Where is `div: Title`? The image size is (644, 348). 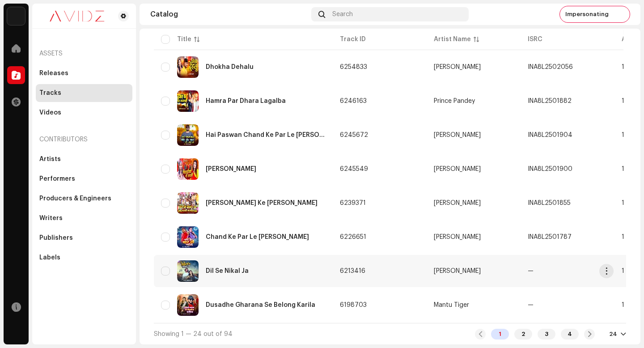
div: Title is located at coordinates (184, 39).